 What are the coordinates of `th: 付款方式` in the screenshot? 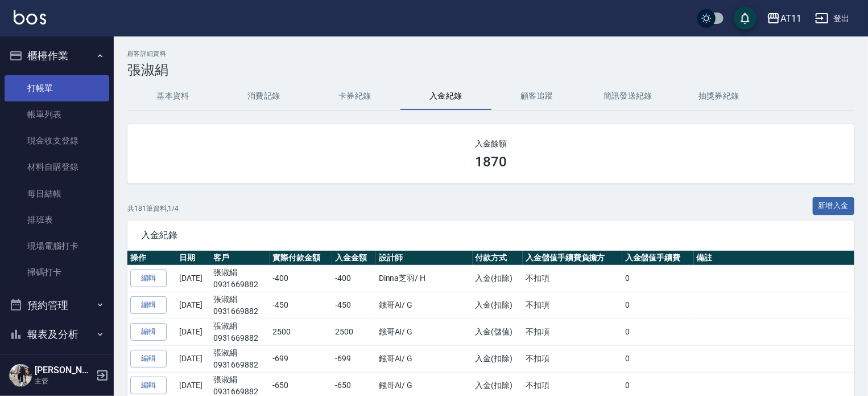 It's located at (498, 258).